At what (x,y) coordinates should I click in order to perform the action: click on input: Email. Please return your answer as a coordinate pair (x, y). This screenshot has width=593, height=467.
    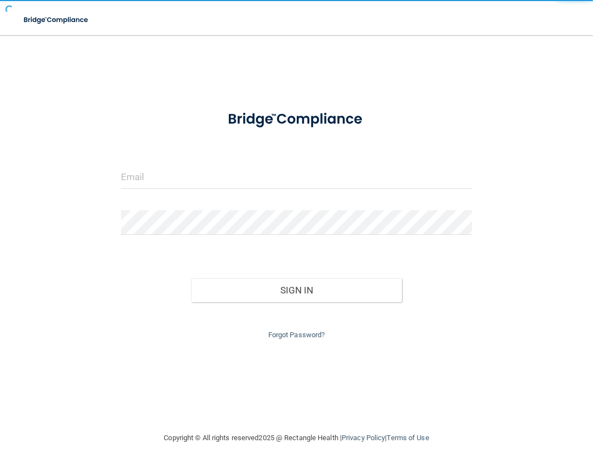
    Looking at the image, I should click on (297, 176).